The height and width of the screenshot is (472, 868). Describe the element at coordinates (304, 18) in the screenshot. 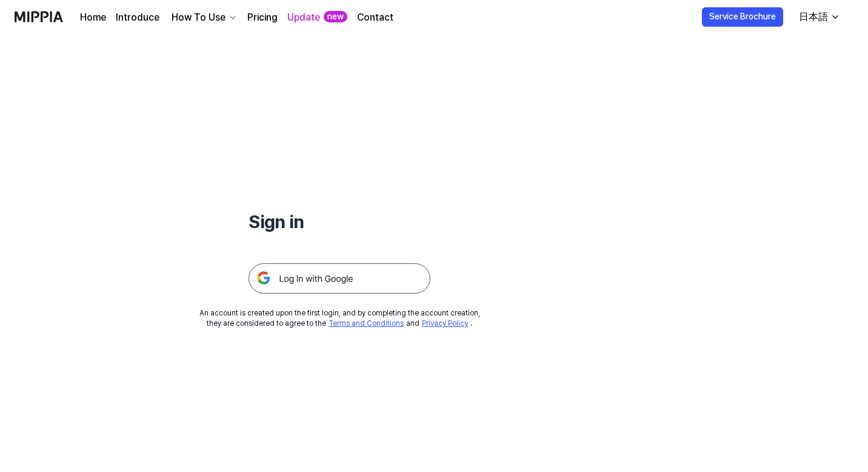

I see `a: Update` at that location.